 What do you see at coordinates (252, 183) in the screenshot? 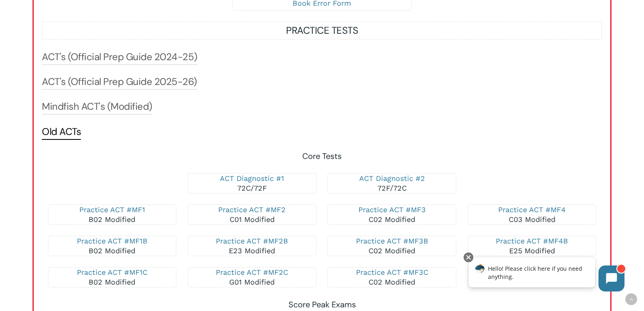
I see `p: 72C/72F` at bounding box center [252, 183].